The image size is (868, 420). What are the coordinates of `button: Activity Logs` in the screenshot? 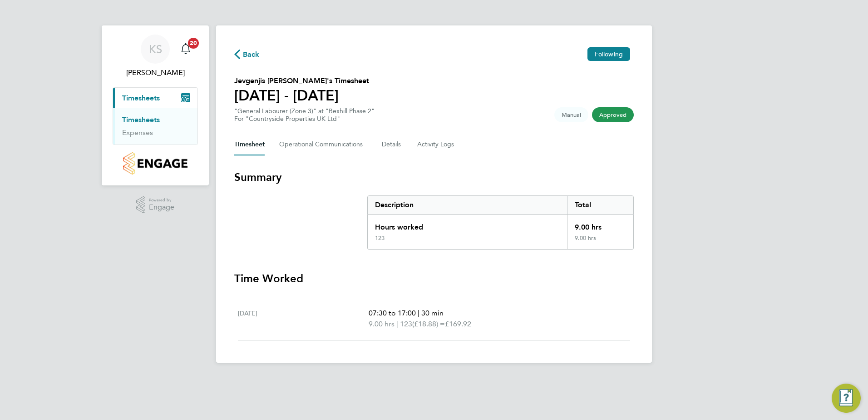 It's located at (437, 144).